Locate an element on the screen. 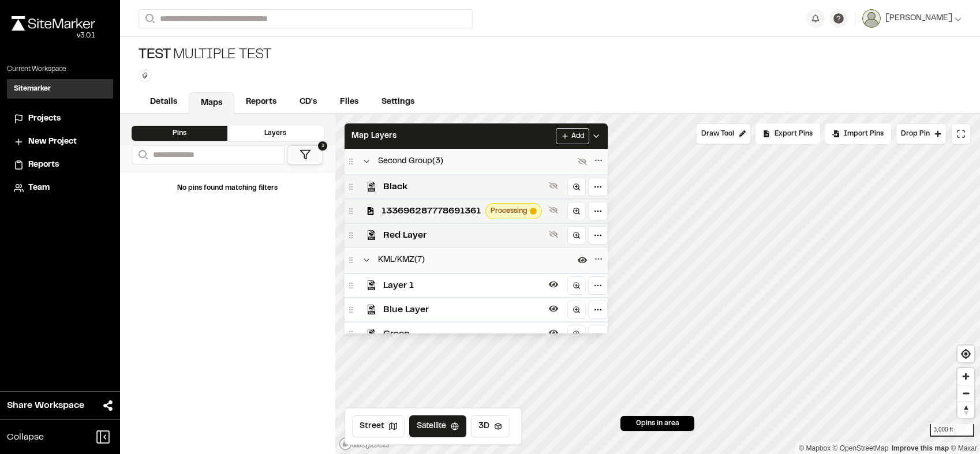 This screenshot has width=980, height=454. button: Find my location is located at coordinates (966, 354).